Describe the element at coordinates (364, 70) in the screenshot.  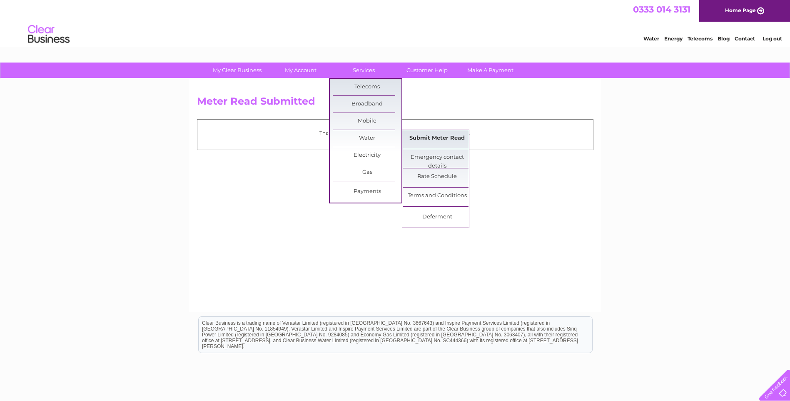
I see `a: Services` at that location.